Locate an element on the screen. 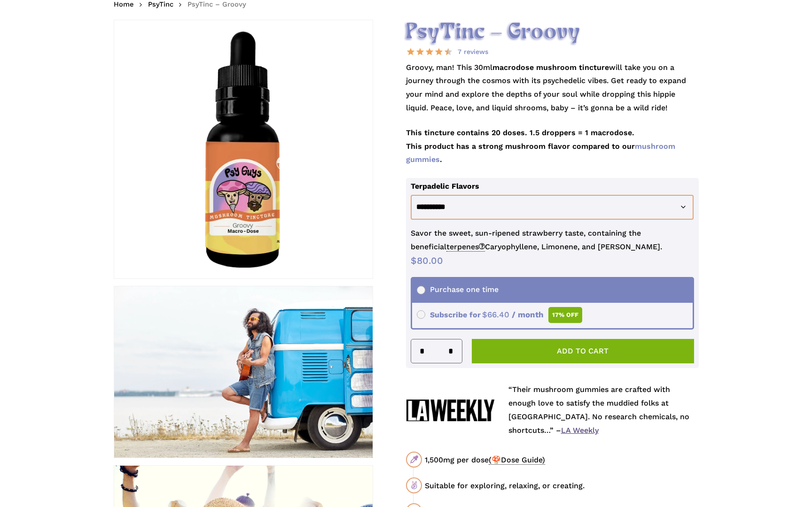  p: “Their mushroom gummies are crafted with enough love to satisfy the muddied folks at [GEOGRAPHIC_... is located at coordinates (603, 410).